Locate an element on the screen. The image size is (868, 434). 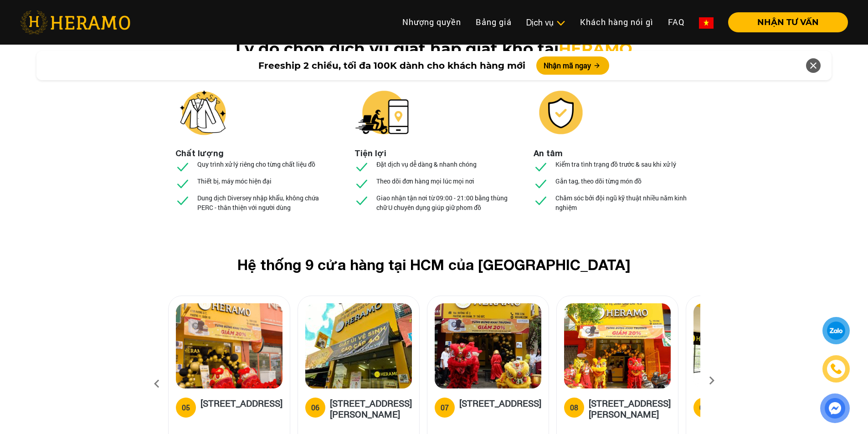
a: Khách hàng nói gì is located at coordinates (616, 22).